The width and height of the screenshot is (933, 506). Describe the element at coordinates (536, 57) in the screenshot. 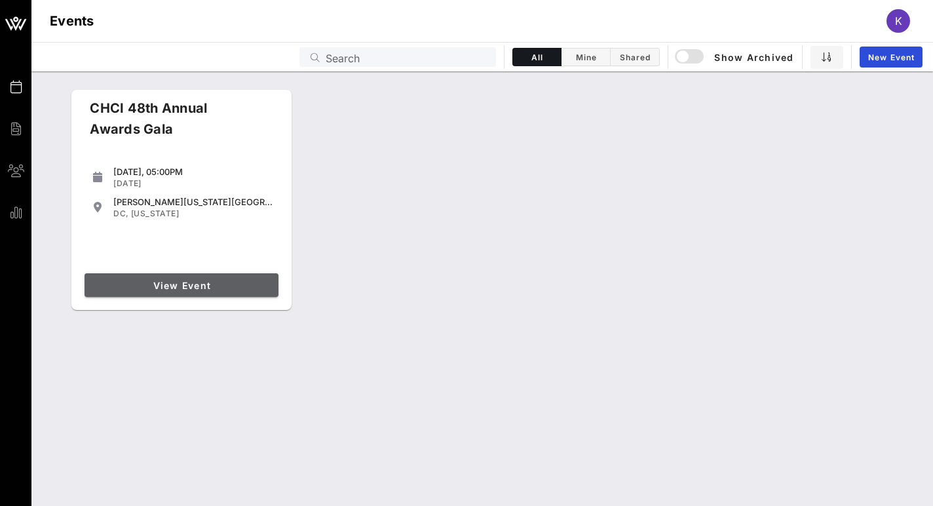

I see `span: All` at that location.